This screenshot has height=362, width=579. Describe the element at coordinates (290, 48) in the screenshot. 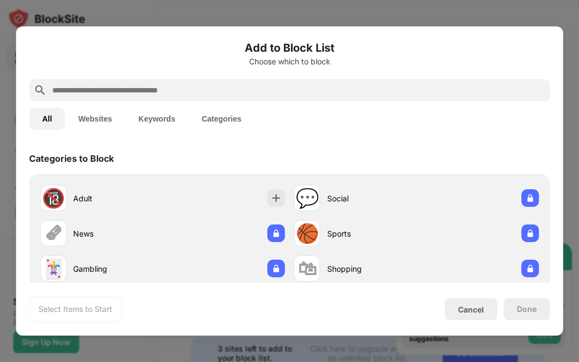

I see `h6: Add to Block List` at that location.